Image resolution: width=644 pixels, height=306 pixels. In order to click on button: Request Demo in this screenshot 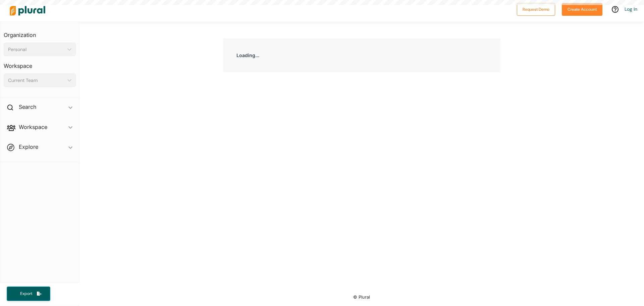, I will do `click(536, 9)`.